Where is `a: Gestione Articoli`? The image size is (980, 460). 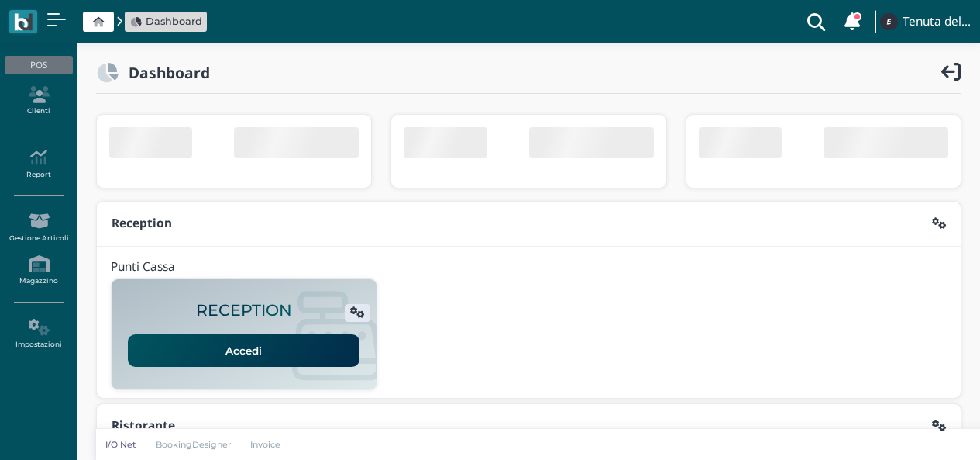 a: Gestione Articoli is located at coordinates (38, 227).